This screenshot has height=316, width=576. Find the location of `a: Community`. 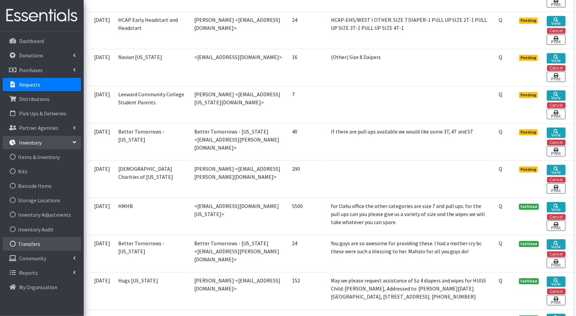

a: Community is located at coordinates (42, 258).